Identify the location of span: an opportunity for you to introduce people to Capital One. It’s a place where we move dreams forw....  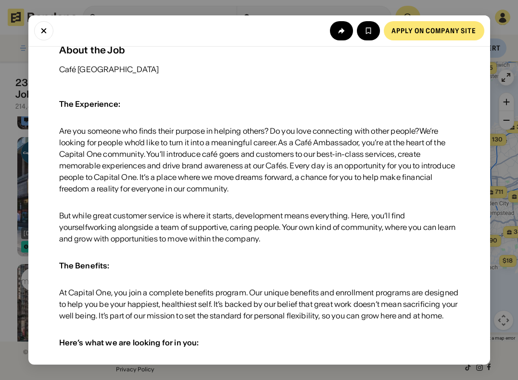
(258, 171).